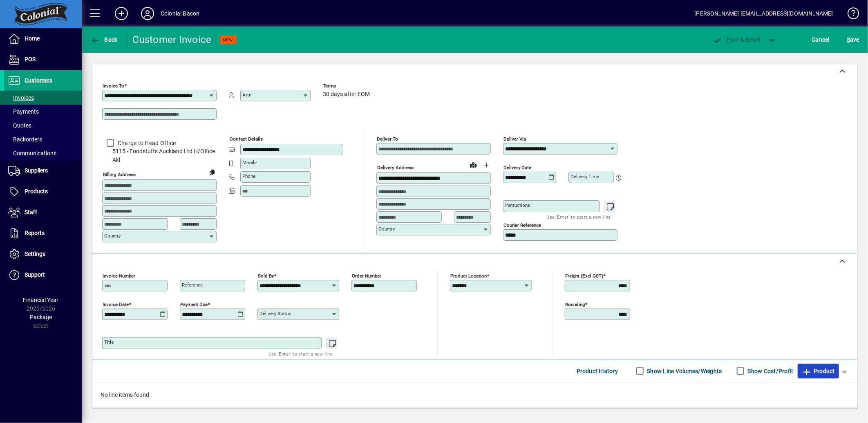 This screenshot has height=423, width=868. Describe the element at coordinates (249, 163) in the screenshot. I see `mat-label: Mobile` at that location.